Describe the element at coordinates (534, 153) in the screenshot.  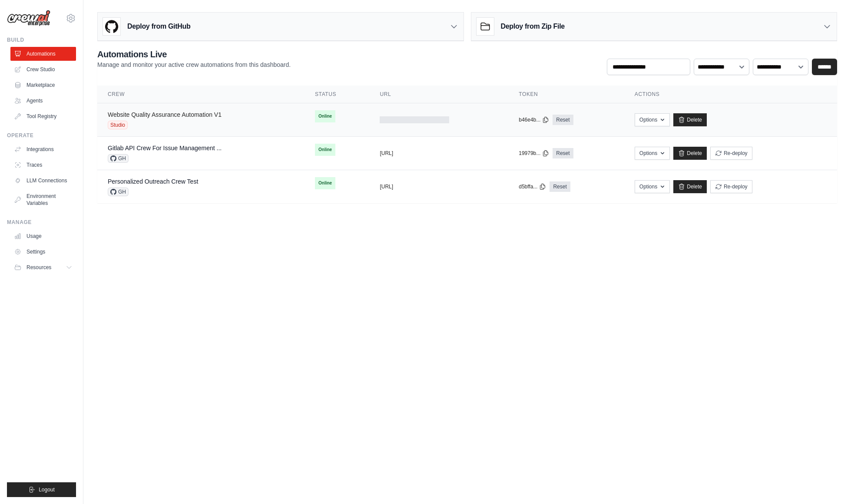
I see `button: 19979b...` at that location.